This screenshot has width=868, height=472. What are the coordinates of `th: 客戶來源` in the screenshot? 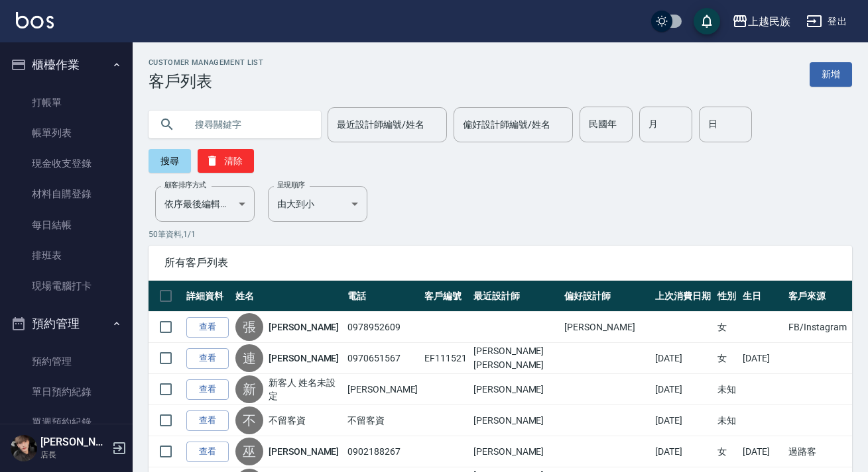 It's located at (818, 296).